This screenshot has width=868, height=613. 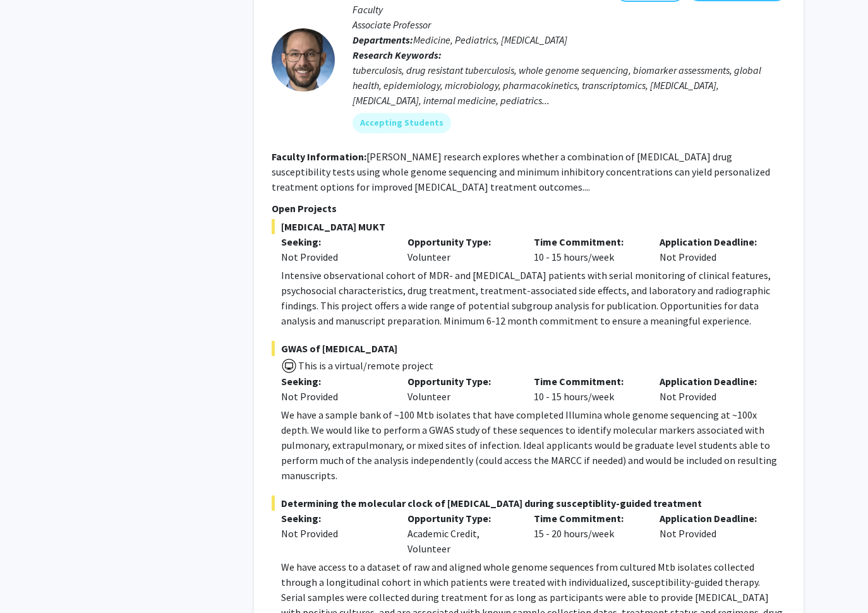 I want to click on span: This is a virtual/remote project, so click(x=365, y=365).